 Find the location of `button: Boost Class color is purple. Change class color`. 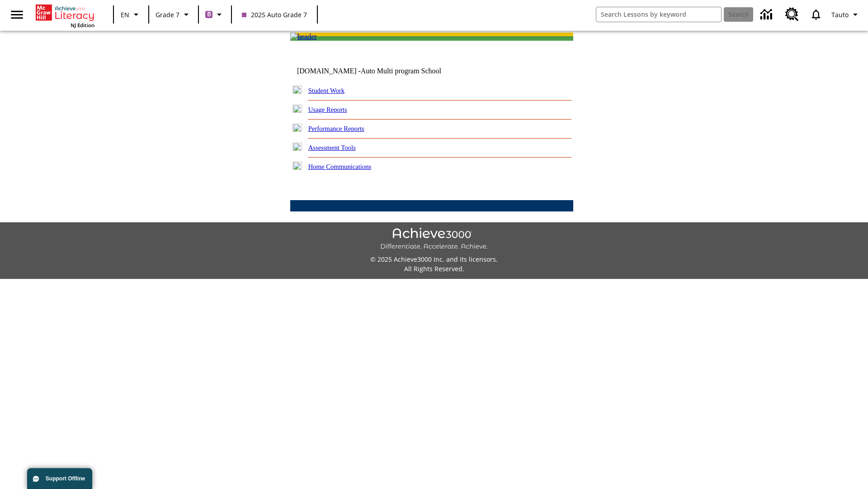

button: Boost Class color is purple. Change class color is located at coordinates (215, 14).